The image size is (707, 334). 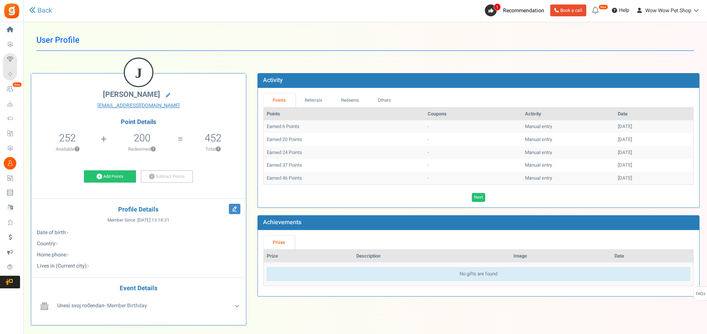 I want to click on h4: Point Details, so click(x=139, y=122).